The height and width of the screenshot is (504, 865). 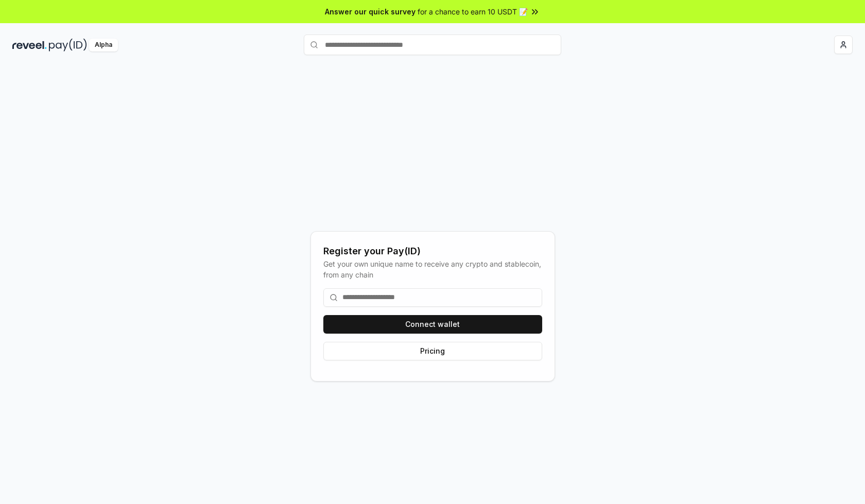 What do you see at coordinates (30, 45) in the screenshot?
I see `img: reveel_dark` at bounding box center [30, 45].